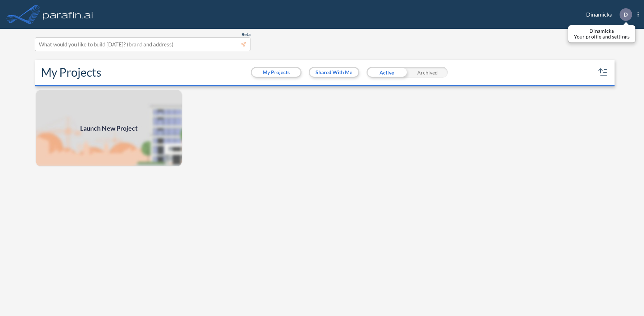 This screenshot has width=644, height=316. What do you see at coordinates (607, 15) in the screenshot?
I see `div: Dinamicka` at bounding box center [607, 15].